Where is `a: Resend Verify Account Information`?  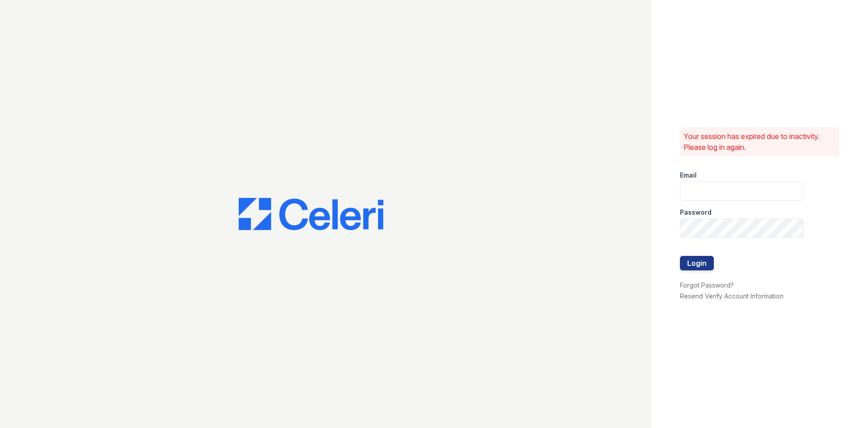 a: Resend Verify Account Information is located at coordinates (732, 295).